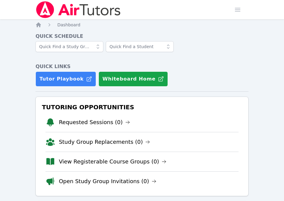 The image size is (284, 201). Describe the element at coordinates (69, 25) in the screenshot. I see `span: Dashboard` at that location.